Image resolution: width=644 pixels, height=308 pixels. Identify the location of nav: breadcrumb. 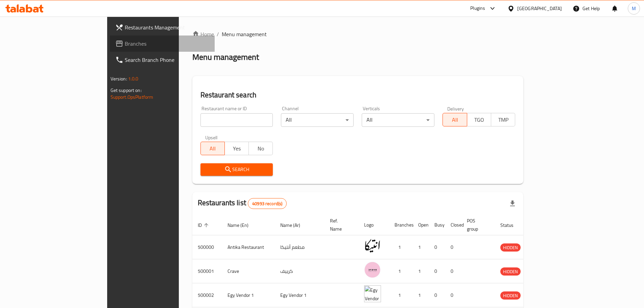
(358, 34).